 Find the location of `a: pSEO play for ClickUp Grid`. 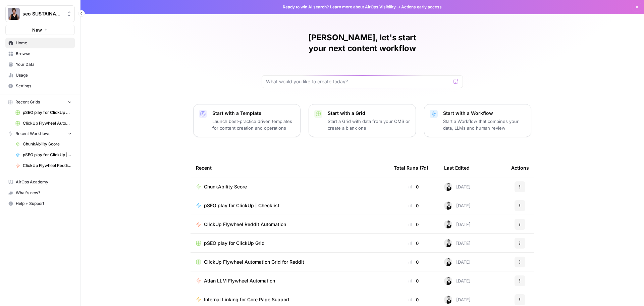

a: pSEO play for ClickUp Grid is located at coordinates (43, 113).